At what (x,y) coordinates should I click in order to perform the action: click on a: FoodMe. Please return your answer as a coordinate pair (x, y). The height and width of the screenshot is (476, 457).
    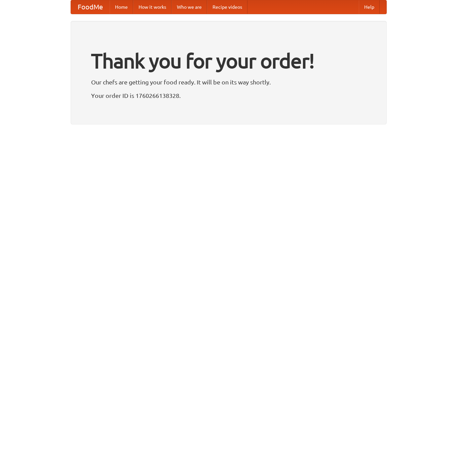
    Looking at the image, I should click on (90, 7).